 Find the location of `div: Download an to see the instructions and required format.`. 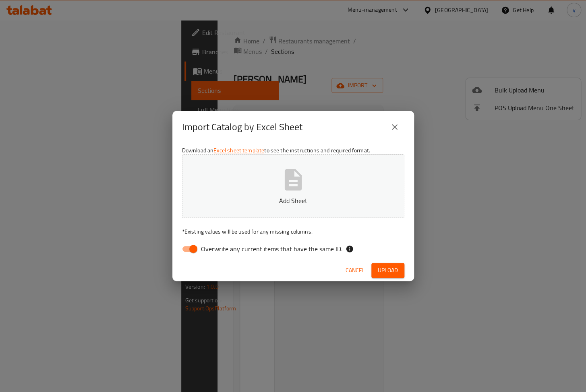

div: Download an to see the instructions and required format. is located at coordinates (293, 201).